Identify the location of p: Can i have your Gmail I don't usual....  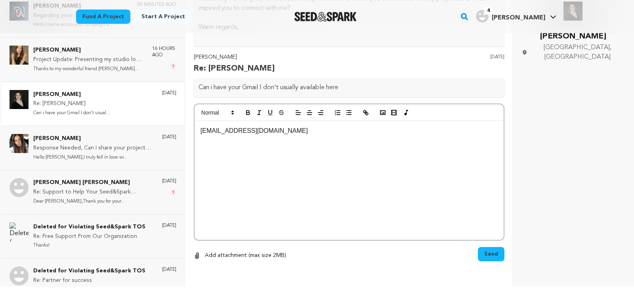
(71, 113).